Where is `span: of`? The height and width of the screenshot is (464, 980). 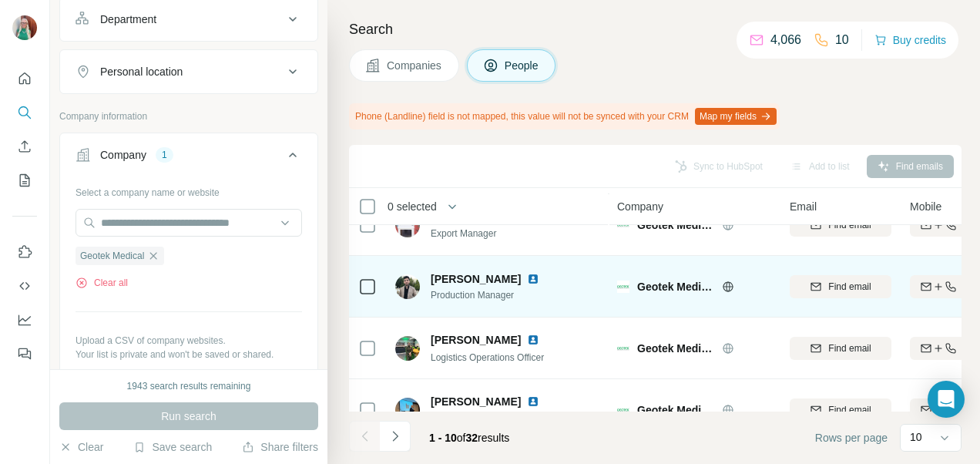 span: of is located at coordinates (462, 437).